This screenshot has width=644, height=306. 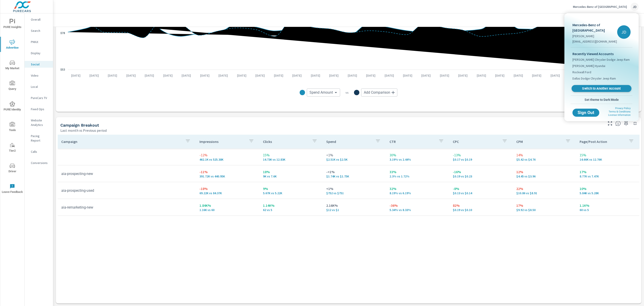 I want to click on span: Dallas Dodge Chrysler Jeep Ram, so click(x=594, y=78).